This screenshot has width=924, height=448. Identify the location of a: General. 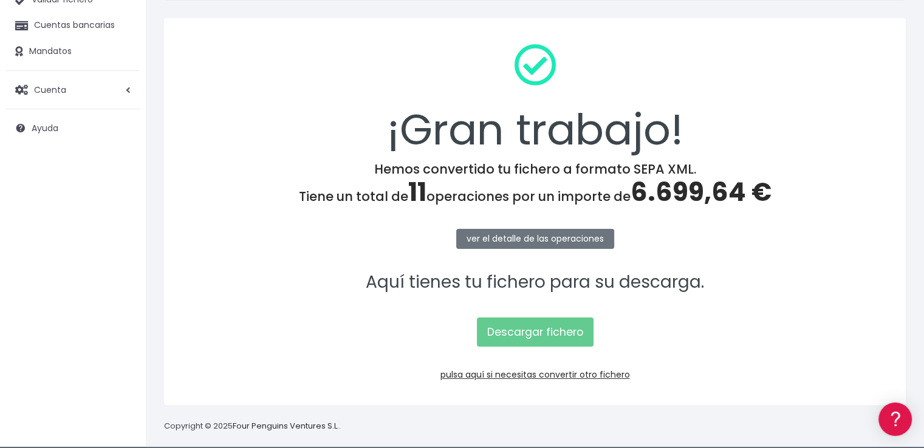
(121, 270).